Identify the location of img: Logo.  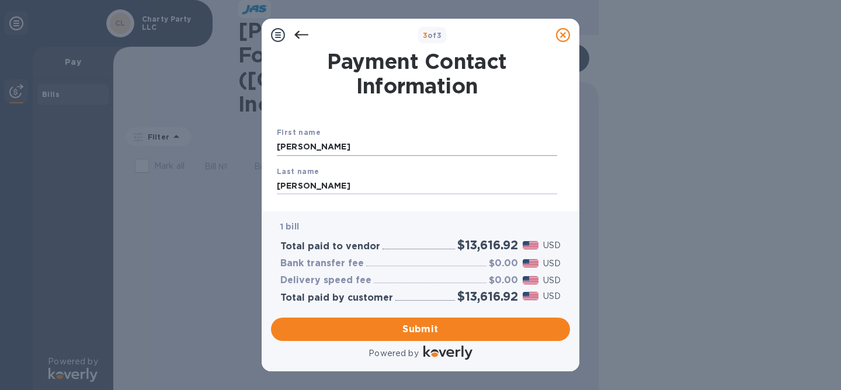
(448, 353).